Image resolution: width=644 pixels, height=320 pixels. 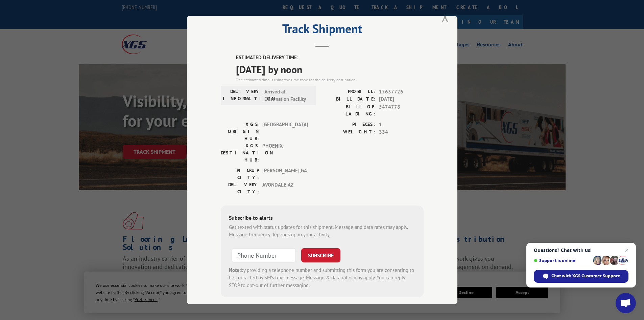 What do you see at coordinates (323, 278) in the screenshot?
I see `div: by providing a telephone number and submitting this form you are consenting to be contacted by SM...` at bounding box center [323, 278].